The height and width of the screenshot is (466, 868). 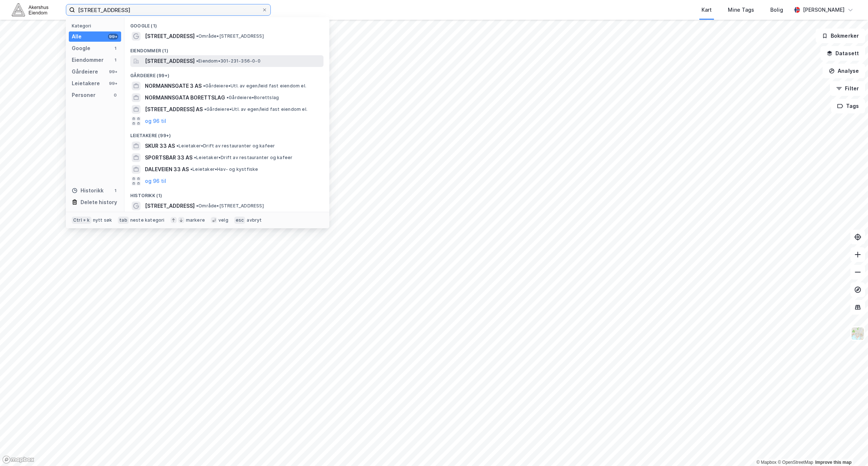 What do you see at coordinates (833, 462) in the screenshot?
I see `a: Improve this map` at bounding box center [833, 462].